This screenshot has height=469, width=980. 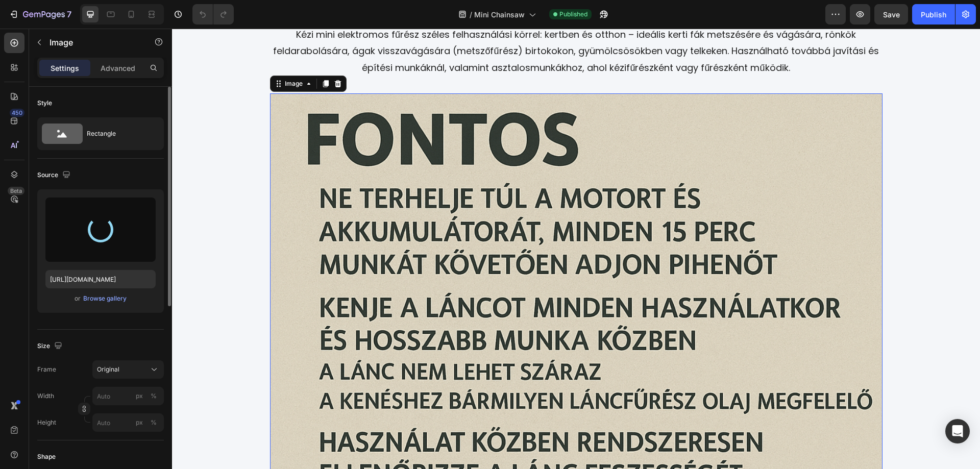 I want to click on label: Height, so click(x=46, y=423).